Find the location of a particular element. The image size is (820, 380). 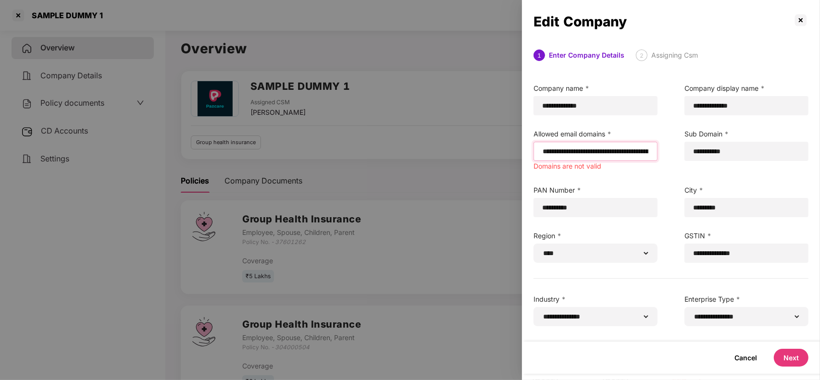

label: Company display name is located at coordinates (747, 88).